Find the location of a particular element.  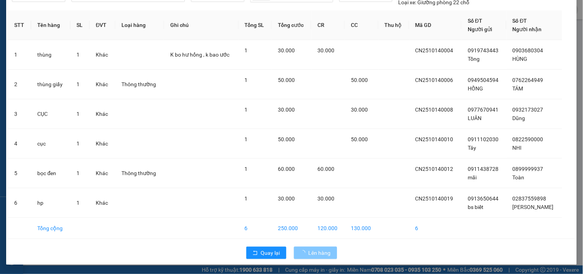

td: 1 is located at coordinates (20, 55).